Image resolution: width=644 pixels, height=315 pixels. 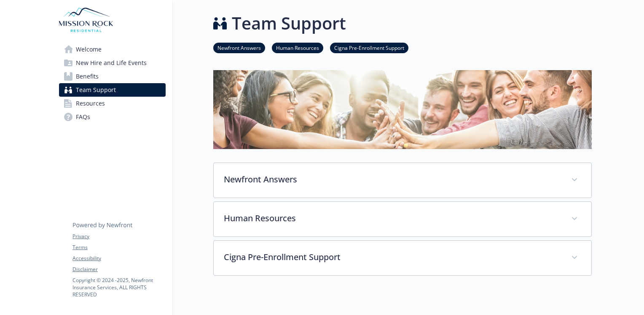 What do you see at coordinates (111, 63) in the screenshot?
I see `span: New Hire and Life Events` at bounding box center [111, 63].